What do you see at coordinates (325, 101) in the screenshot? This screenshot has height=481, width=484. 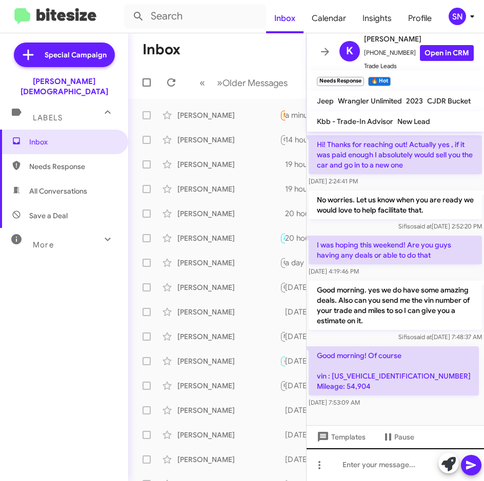 I see `span: Jeep` at bounding box center [325, 101].